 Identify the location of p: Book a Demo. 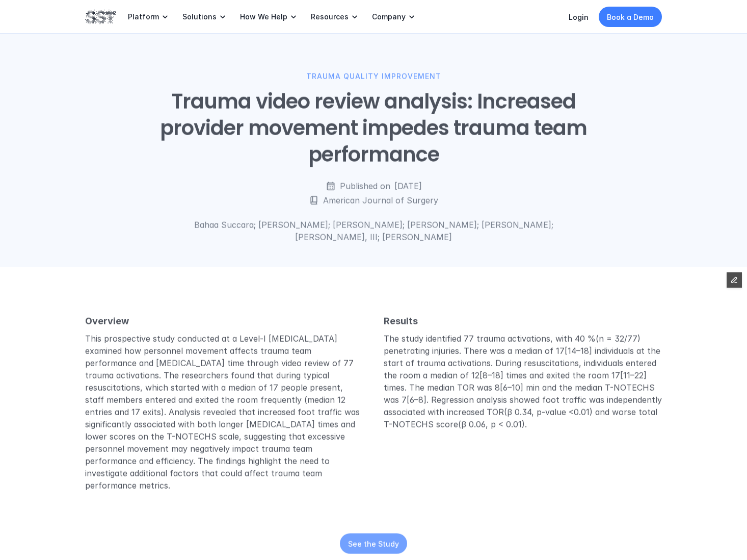
(630, 17).